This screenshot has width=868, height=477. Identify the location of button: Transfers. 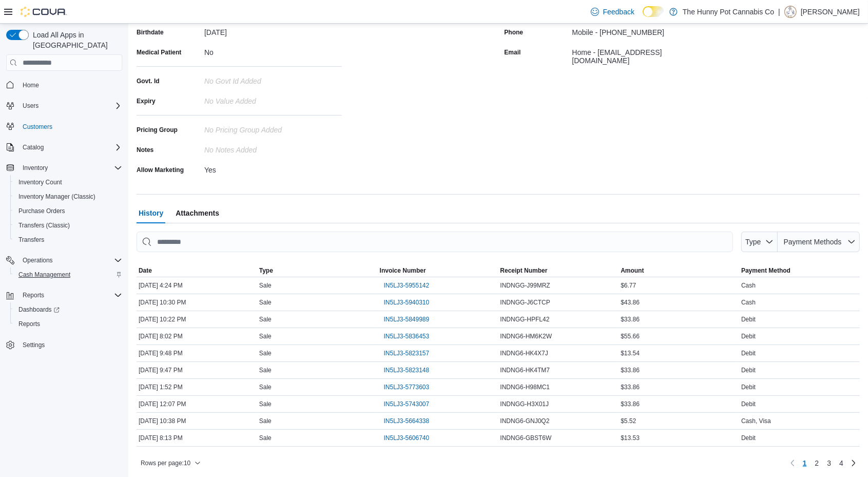
(68, 240).